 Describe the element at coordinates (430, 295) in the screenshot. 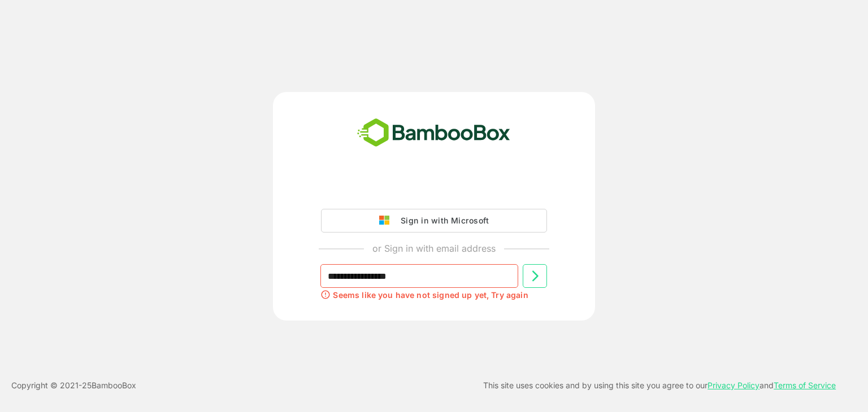

I see `p: Seems like you have not signed up yet, Try again` at that location.